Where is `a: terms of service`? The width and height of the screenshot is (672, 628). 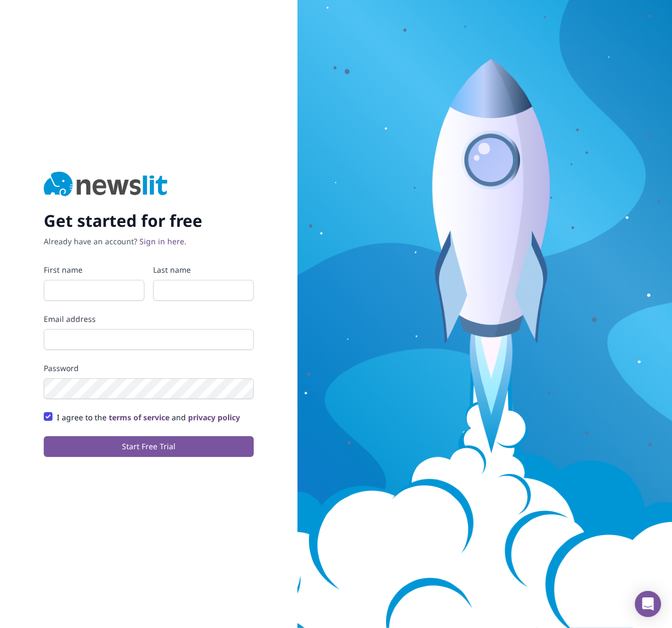 a: terms of service is located at coordinates (139, 417).